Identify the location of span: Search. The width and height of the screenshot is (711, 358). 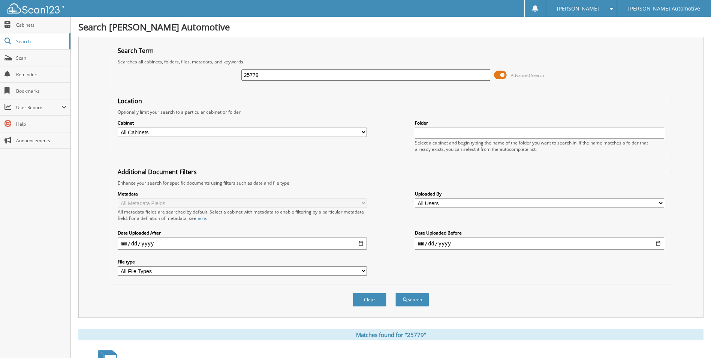
(41, 41).